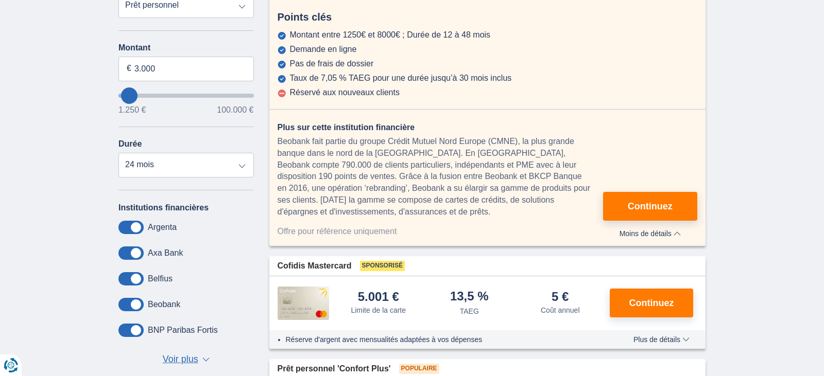  What do you see at coordinates (382, 266) in the screenshot?
I see `span: Sponsorisé` at bounding box center [382, 266].